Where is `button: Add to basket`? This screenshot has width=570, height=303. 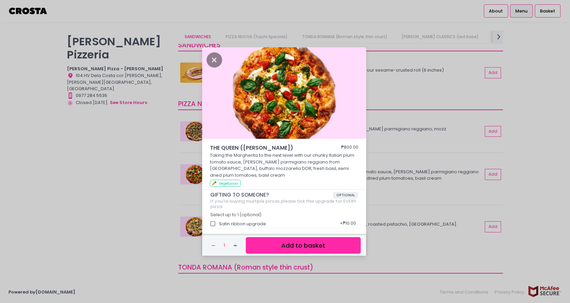 button: Add to basket is located at coordinates (303, 245).